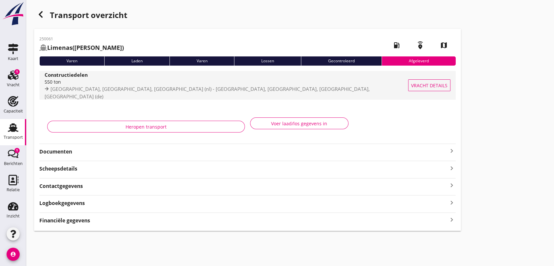 The width and height of the screenshot is (554, 266). Describe the element at coordinates (268, 61) in the screenshot. I see `div: Lossen` at that location.